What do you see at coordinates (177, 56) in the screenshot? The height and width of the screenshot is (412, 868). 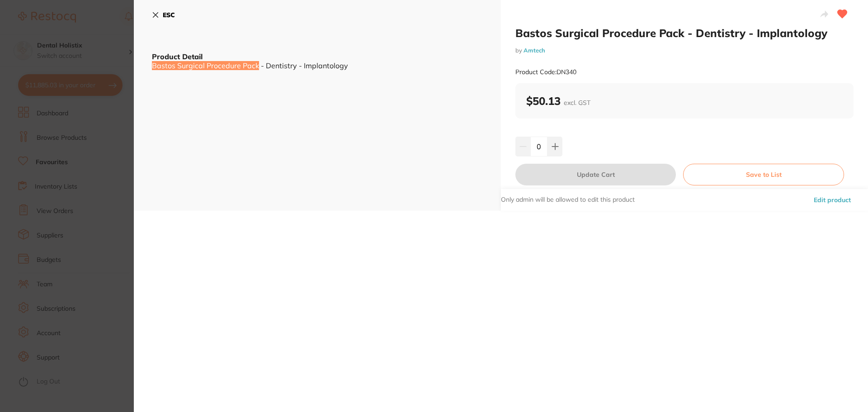 I see `b: Product Detail` at bounding box center [177, 56].